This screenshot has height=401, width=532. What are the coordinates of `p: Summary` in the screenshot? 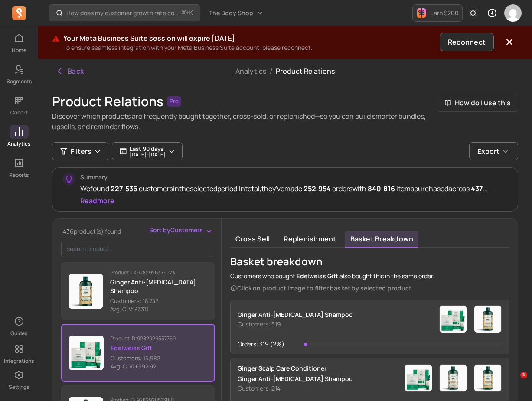 It's located at (294, 178).